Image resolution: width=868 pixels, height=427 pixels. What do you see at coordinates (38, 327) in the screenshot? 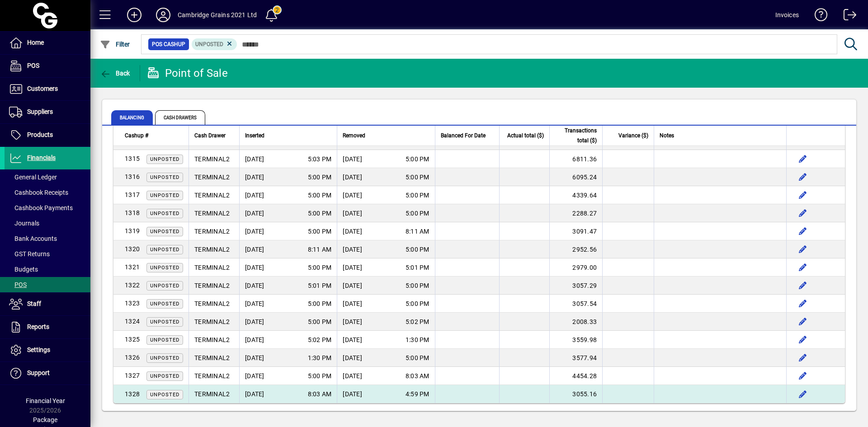
I see `span: Reports` at bounding box center [38, 327].